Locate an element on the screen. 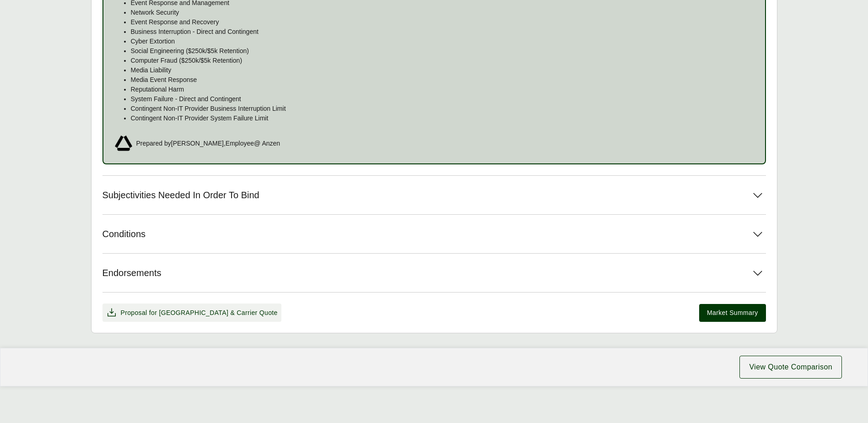 This screenshot has height=423, width=868. a: View Quote Comparison is located at coordinates (791, 367).